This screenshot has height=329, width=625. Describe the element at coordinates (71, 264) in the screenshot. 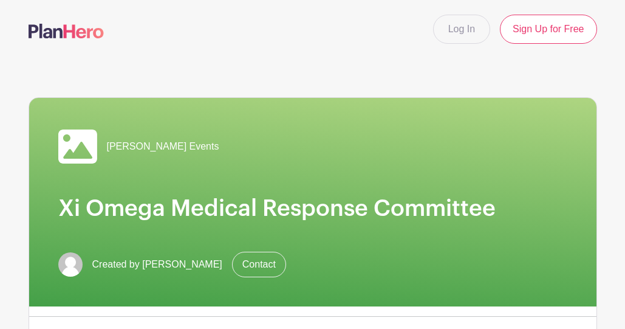

I see `img: default-ce2991bfa6775e67f084385cd625a349d9dcbb7a52a09fb2fda1e96e2d18dcdb.png` at that location.